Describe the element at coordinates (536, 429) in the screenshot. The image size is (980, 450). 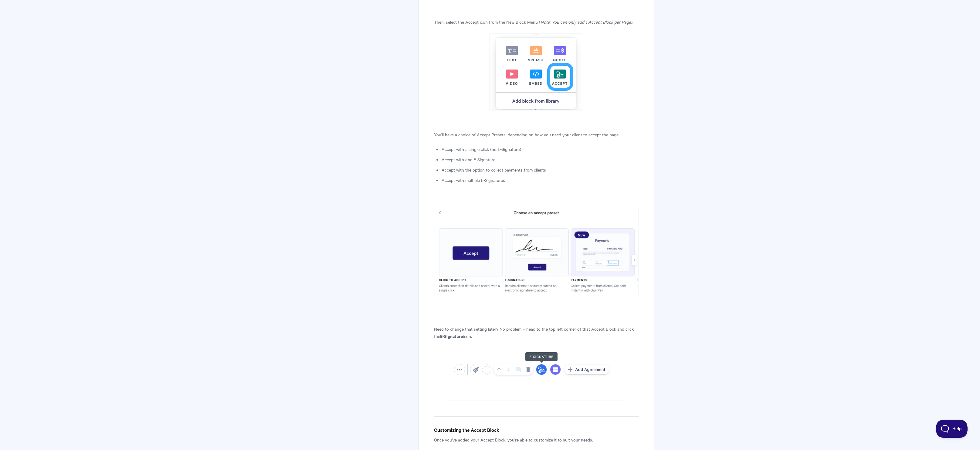
I see `h4: Customizing the Accept Block` at that location.